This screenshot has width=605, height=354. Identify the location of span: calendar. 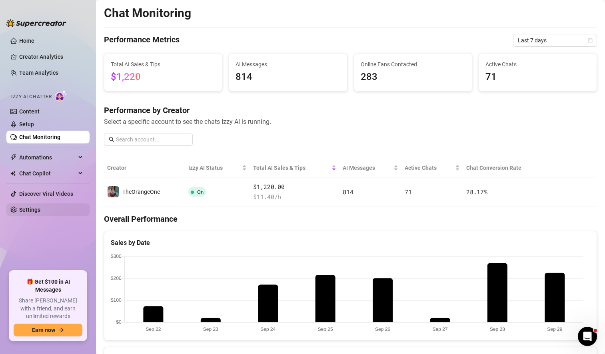
(590, 40).